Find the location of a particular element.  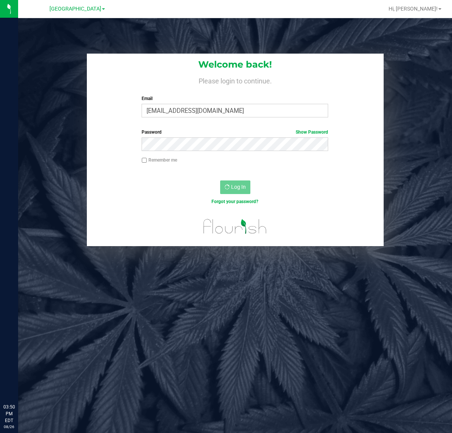

label: Remember me is located at coordinates (159, 160).